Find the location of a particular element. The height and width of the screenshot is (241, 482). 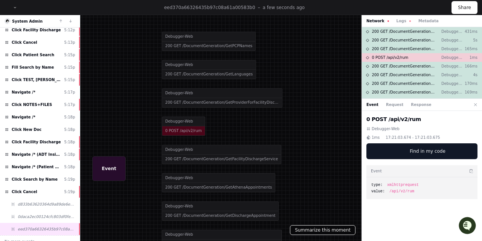

div: Welcome is located at coordinates (72, 36).